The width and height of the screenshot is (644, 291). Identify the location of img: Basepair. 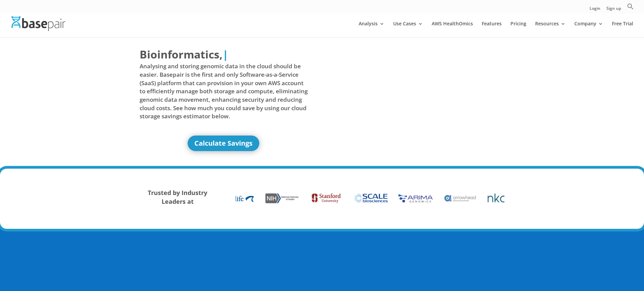
(38, 23).